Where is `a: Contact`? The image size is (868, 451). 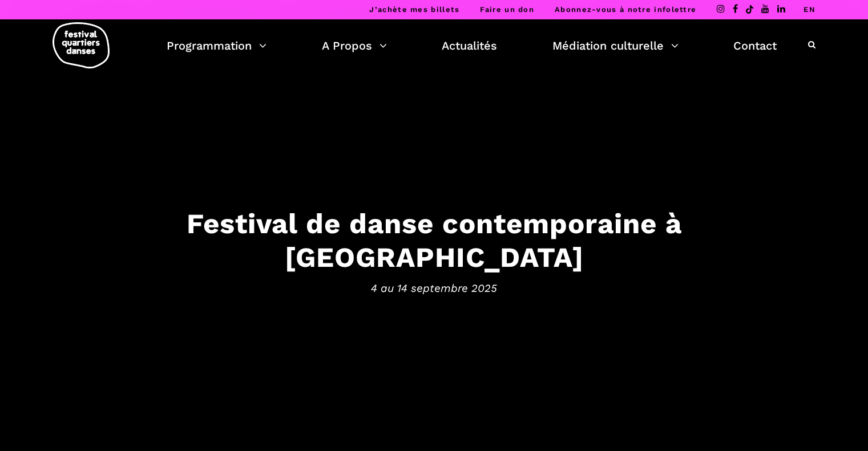 a: Contact is located at coordinates (755, 46).